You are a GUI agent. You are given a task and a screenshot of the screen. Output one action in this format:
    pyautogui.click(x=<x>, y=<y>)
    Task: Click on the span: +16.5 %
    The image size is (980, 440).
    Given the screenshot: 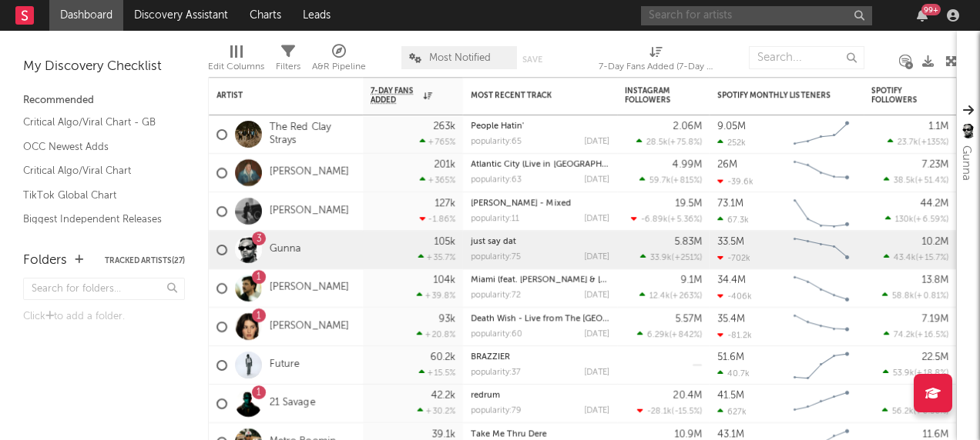 What is the action you would take?
    pyautogui.click(x=931, y=335)
    